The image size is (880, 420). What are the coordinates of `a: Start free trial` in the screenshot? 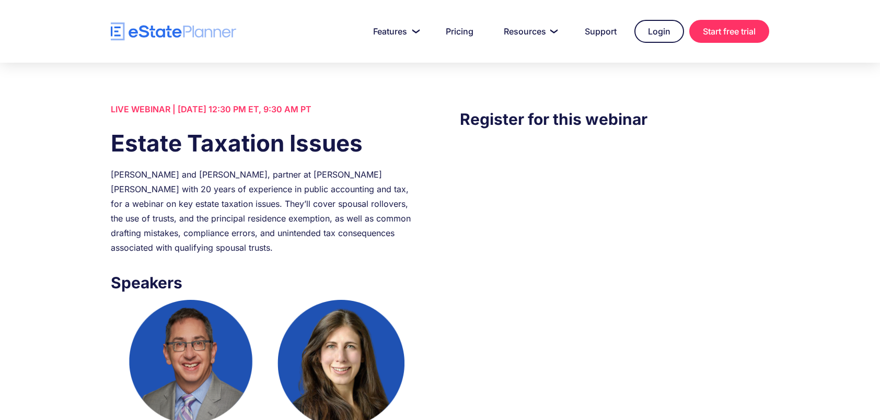 It's located at (729, 31).